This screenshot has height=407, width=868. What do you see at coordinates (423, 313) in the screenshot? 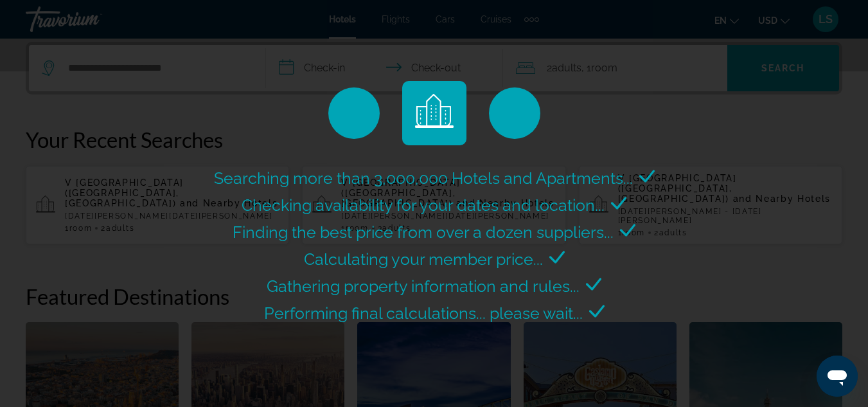
I see `span: Performing final calculations... please wait...` at bounding box center [423, 313].